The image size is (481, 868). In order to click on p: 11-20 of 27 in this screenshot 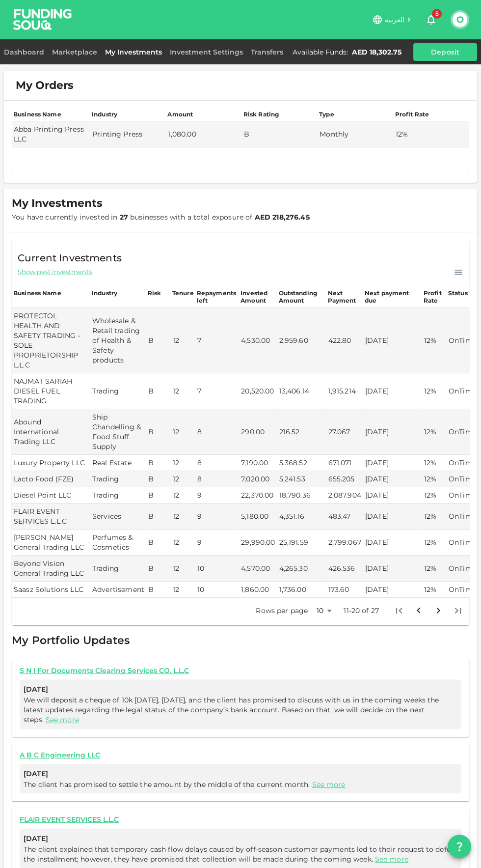, I will do `click(361, 610)`.